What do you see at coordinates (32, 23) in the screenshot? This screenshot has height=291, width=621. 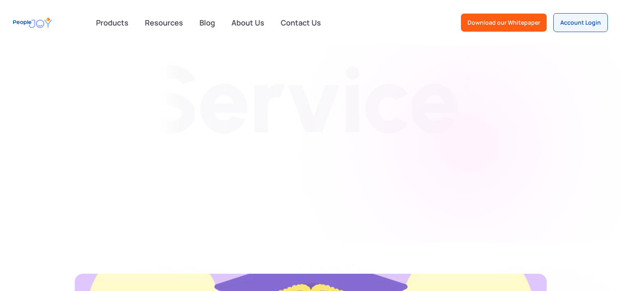 I see `a: home` at bounding box center [32, 23].